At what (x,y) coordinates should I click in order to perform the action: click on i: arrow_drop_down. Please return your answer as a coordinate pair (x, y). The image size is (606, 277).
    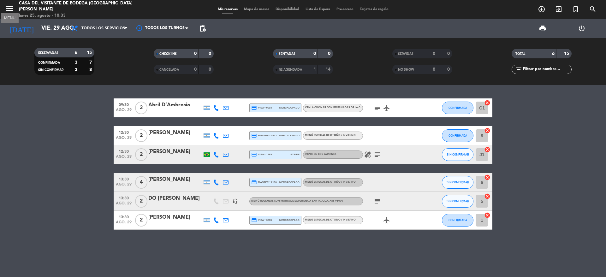
    Looking at the image, I should click on (63, 28).